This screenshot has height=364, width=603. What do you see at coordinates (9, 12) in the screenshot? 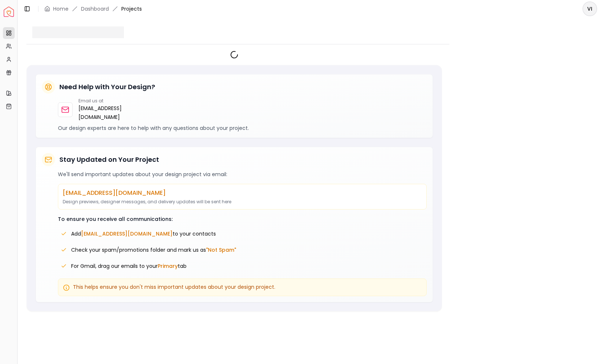
I see `a: Spacejoy` at bounding box center [9, 12].